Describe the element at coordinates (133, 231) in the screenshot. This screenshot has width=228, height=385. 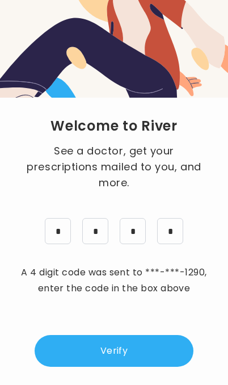
I see `input: 9` at that location.